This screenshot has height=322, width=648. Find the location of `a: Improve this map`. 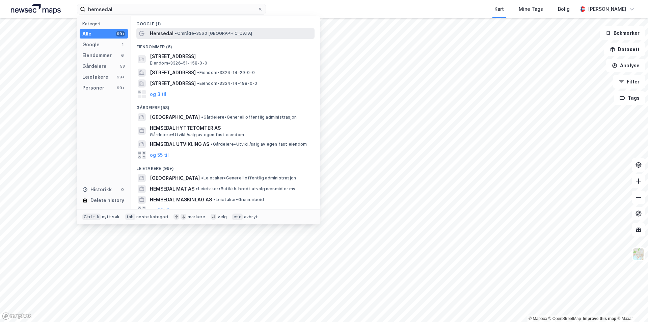

a: Improve this map is located at coordinates (599, 318).